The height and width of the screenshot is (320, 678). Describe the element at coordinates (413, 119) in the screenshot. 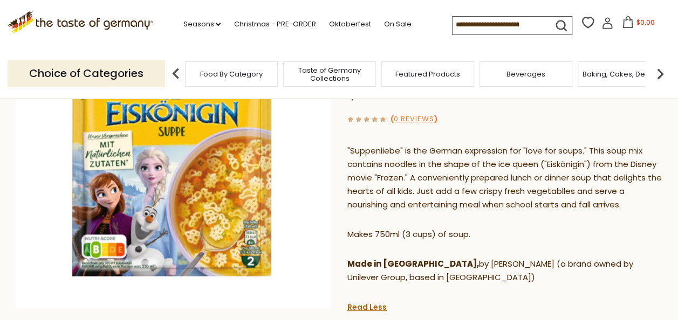

I see `a: 0 Reviews` at that location.